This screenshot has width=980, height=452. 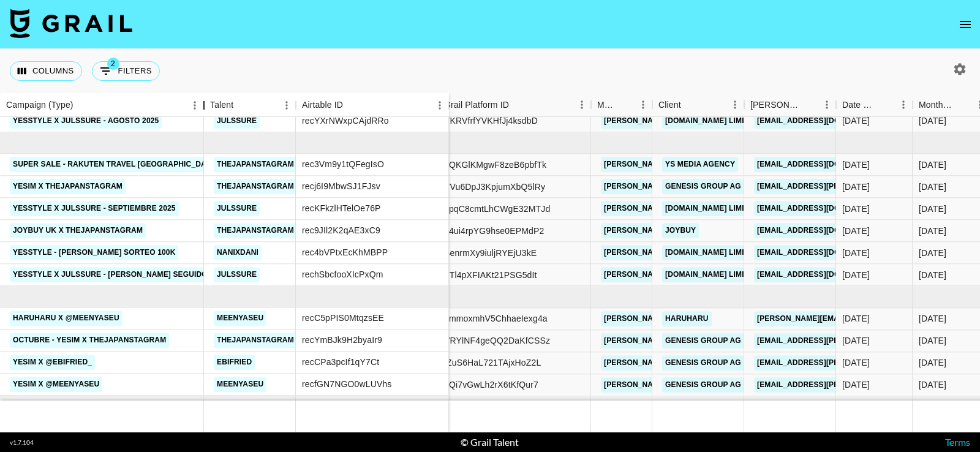 What do you see at coordinates (68, 186) in the screenshot?
I see `a: YESIM x thejapanstagram` at bounding box center [68, 186].